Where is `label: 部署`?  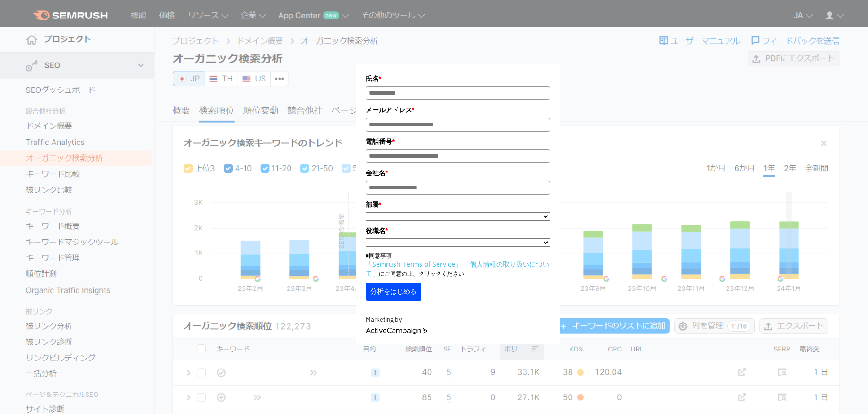
label: 部署 is located at coordinates (458, 205).